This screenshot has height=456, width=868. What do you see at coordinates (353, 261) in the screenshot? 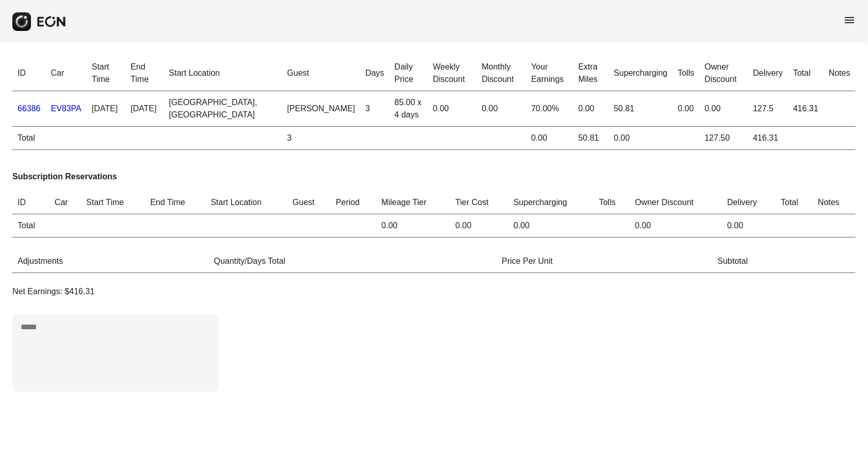
I see `th: Quantity/Days Total` at bounding box center [353, 261].